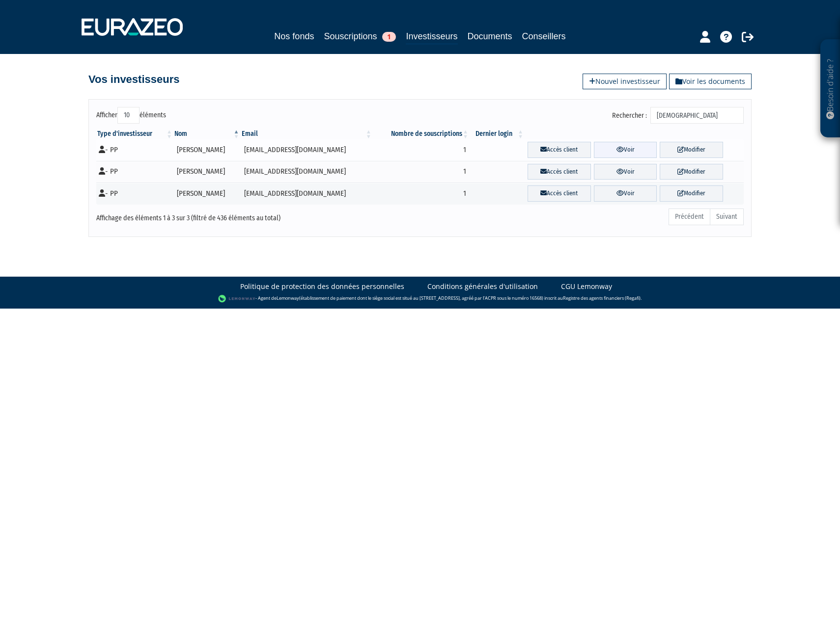 This screenshot has width=840, height=626. Describe the element at coordinates (132, 27) in the screenshot. I see `img: 1732889491-logotype_eurazeo_blanc_rvb.png` at that location.